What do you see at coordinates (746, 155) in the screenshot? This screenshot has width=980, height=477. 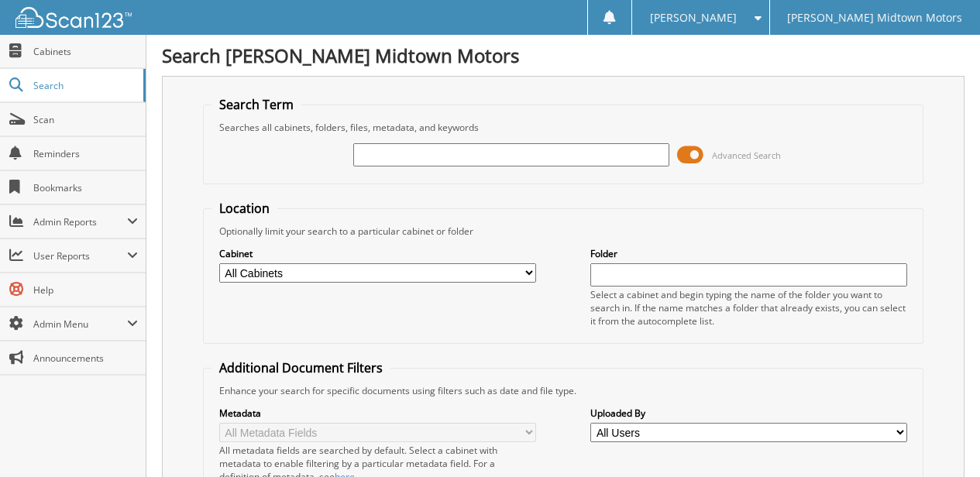 I see `span: Advanced Search` at bounding box center [746, 155].